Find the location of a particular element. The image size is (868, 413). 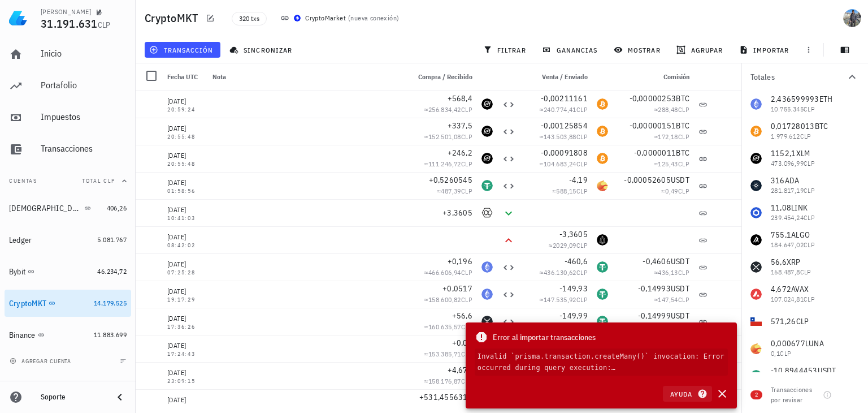

span: filtrar is located at coordinates (506, 50).